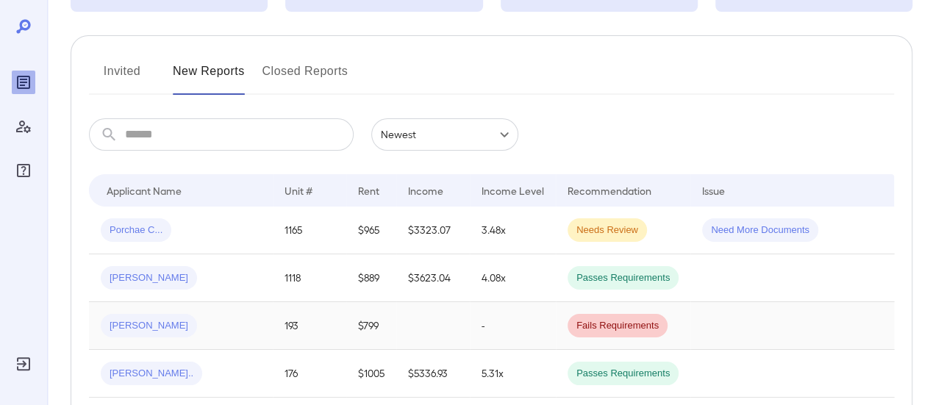 This screenshot has width=930, height=405. What do you see at coordinates (512, 278) in the screenshot?
I see `td: 4.08x` at bounding box center [512, 278].